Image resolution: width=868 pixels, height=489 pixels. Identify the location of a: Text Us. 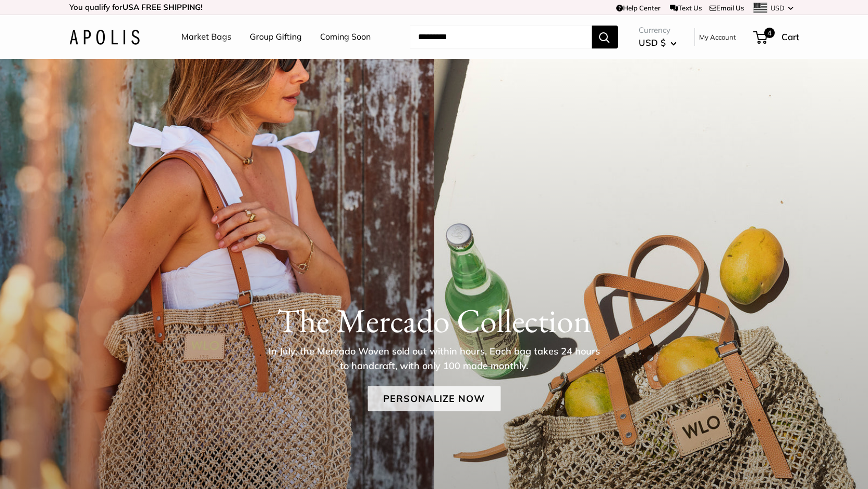
(686, 7).